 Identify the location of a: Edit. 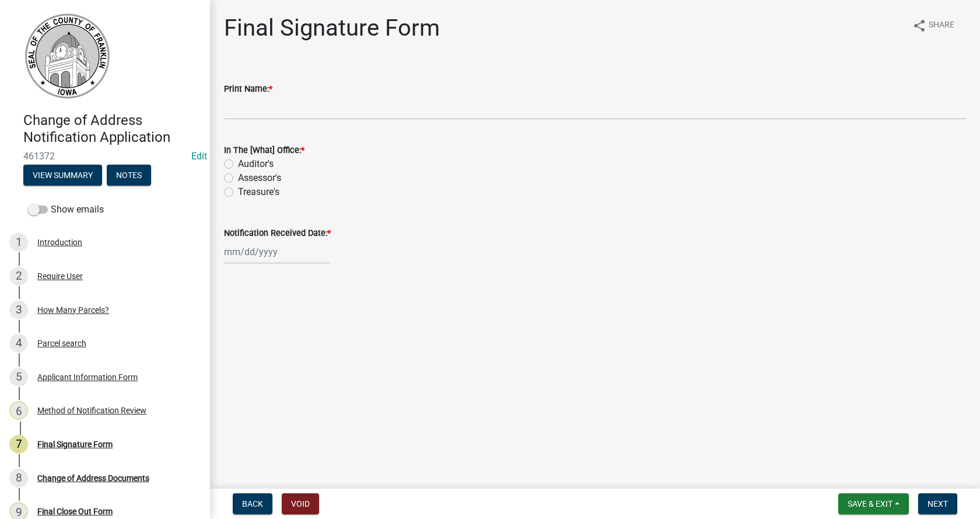
(199, 156).